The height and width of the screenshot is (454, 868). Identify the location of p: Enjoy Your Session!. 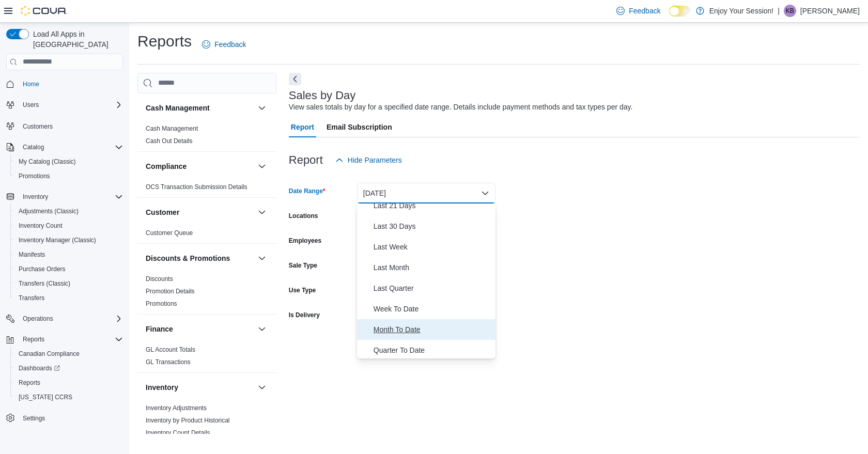
(742, 11).